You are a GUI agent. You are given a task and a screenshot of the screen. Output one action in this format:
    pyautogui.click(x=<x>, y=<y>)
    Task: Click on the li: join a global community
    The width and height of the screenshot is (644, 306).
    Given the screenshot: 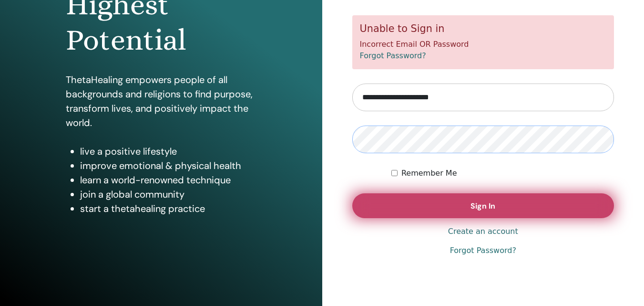 What is the action you would take?
    pyautogui.click(x=168, y=194)
    